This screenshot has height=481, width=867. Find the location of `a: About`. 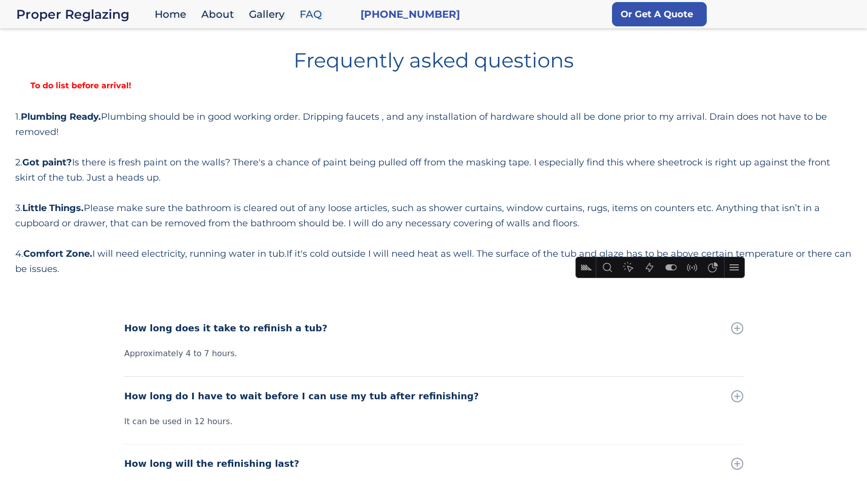

a: About is located at coordinates (220, 14).